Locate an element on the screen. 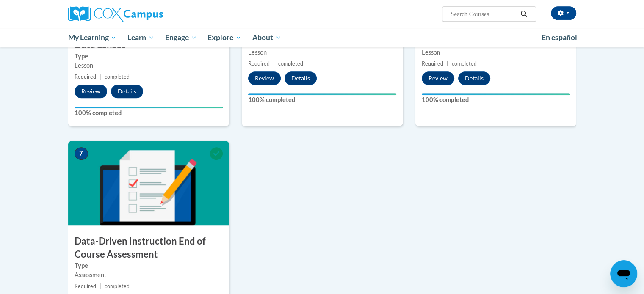 The image size is (644, 294). a: Explore is located at coordinates (225, 38).